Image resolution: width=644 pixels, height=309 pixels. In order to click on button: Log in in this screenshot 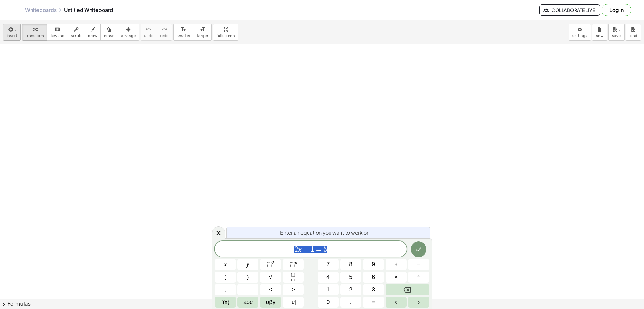, I will do `click(616, 10)`.